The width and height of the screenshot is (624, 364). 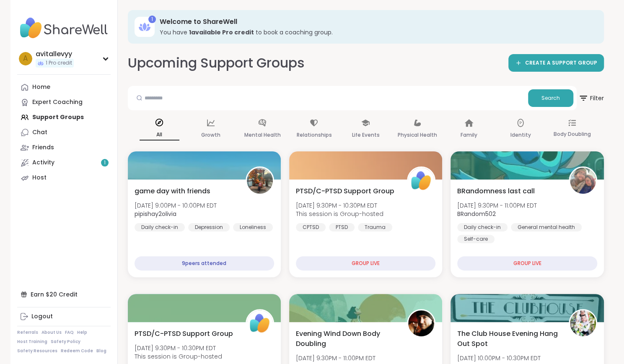 What do you see at coordinates (37, 351) in the screenshot?
I see `a: Safety Resources` at bounding box center [37, 351].